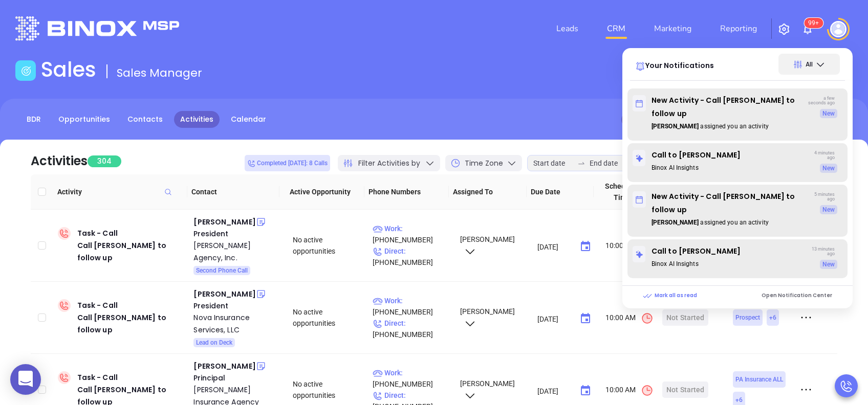 This screenshot has height=405, width=868. Describe the element at coordinates (670, 296) in the screenshot. I see `p: Mark all as read` at that location.